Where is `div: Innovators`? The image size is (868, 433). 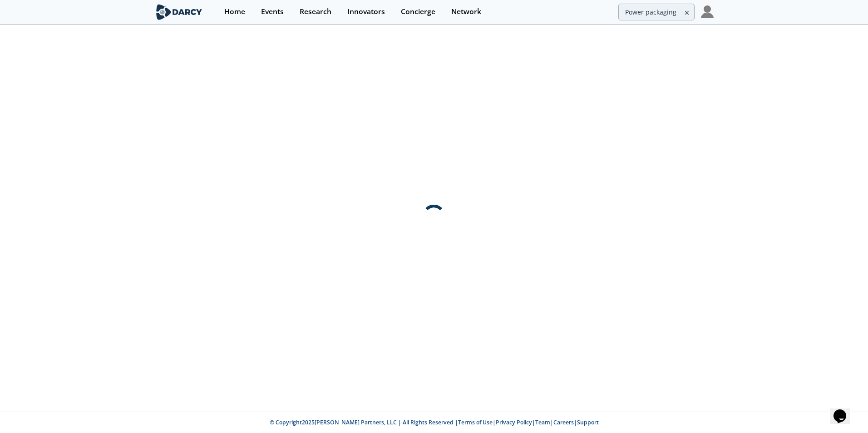
div: Innovators is located at coordinates (366, 12).